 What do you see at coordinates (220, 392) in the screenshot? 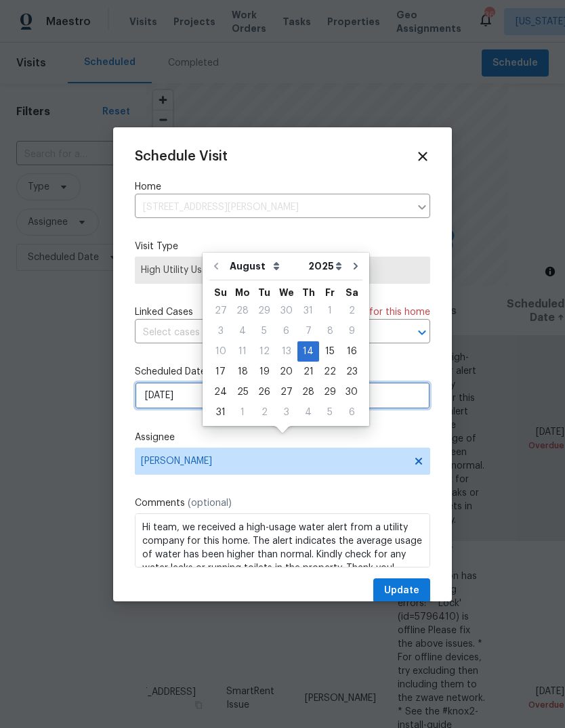
I see `div: Sun Aug 24 2025` at bounding box center [220, 392].